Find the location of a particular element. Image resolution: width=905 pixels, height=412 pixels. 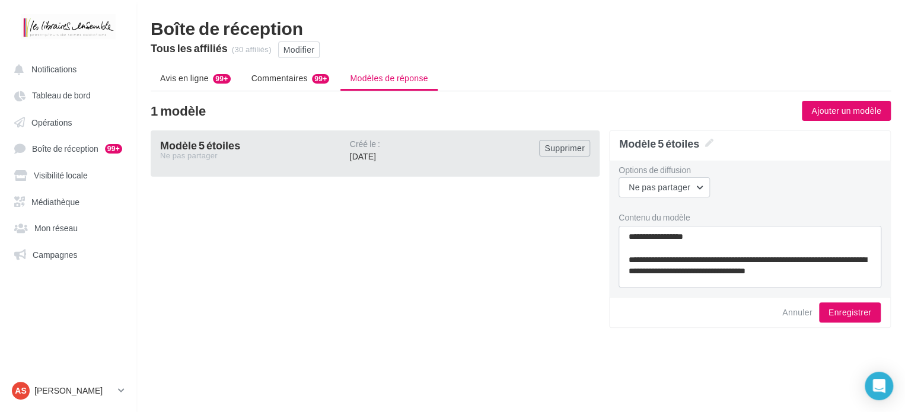

a: Tableau de bord is located at coordinates (68, 95).